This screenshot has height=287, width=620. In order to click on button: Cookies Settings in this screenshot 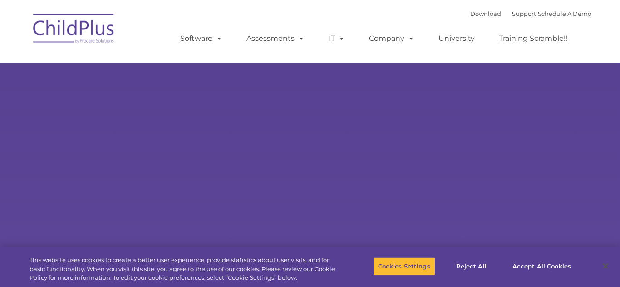, I will do `click(404, 266)`.